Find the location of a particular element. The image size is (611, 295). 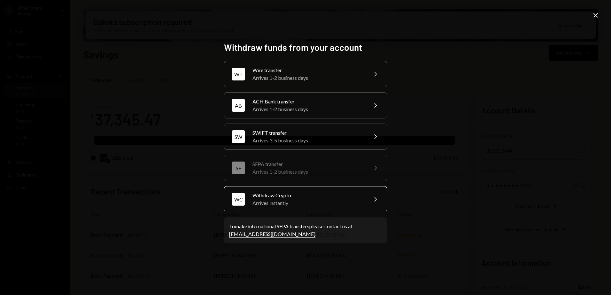

button: WTWire transferArrives 1-2 business days is located at coordinates (306, 74).